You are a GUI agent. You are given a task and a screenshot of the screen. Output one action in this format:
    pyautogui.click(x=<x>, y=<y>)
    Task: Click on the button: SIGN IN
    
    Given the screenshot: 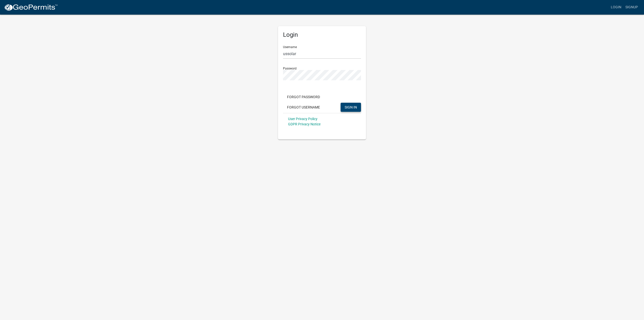 What is the action you would take?
    pyautogui.click(x=350, y=107)
    